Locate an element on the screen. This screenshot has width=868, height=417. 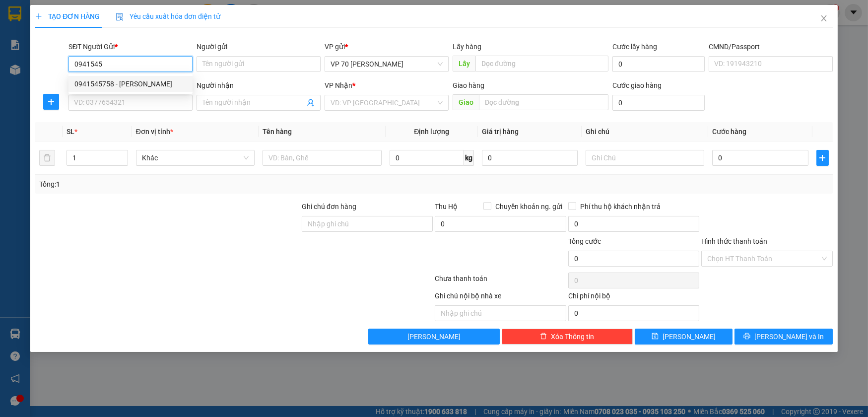
input: VD: Bàn, Ghế is located at coordinates (322, 158).